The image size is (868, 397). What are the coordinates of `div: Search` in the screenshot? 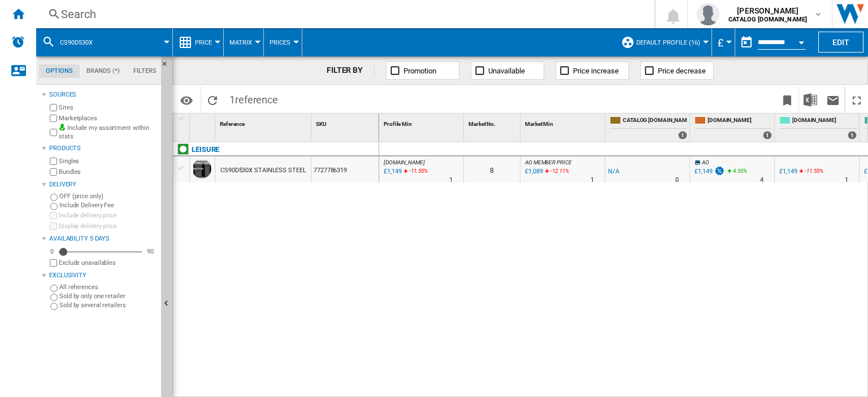 It's located at (343, 14).